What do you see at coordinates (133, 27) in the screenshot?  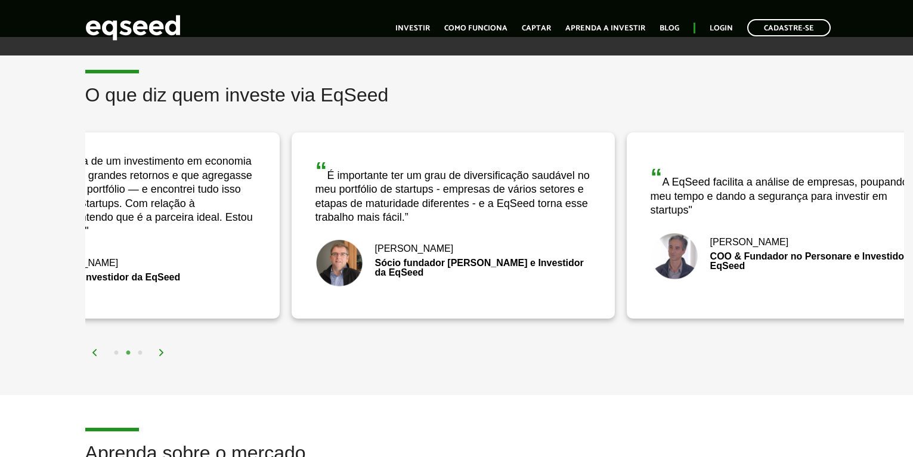 I see `img: EqSeed` at bounding box center [133, 27].